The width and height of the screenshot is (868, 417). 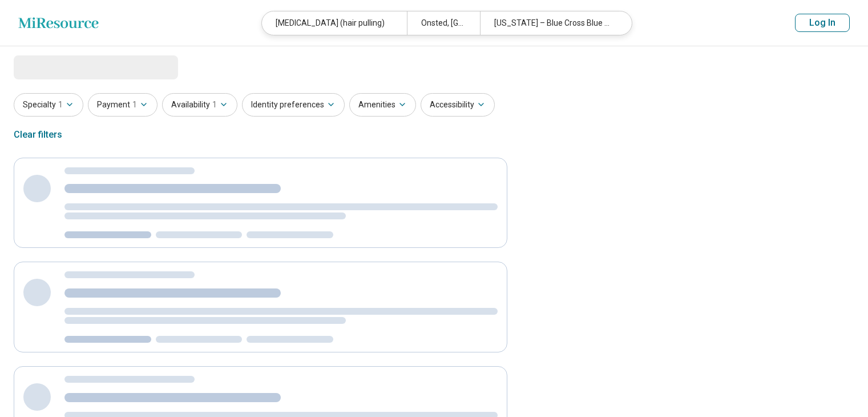 What do you see at coordinates (293, 104) in the screenshot?
I see `button: Identity preferences` at bounding box center [293, 104].